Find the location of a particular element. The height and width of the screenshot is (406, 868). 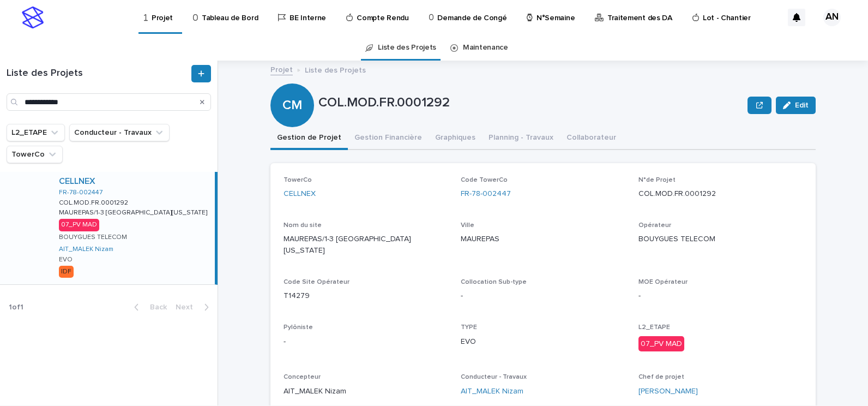

span: Collocation Sub-type is located at coordinates (493, 282).